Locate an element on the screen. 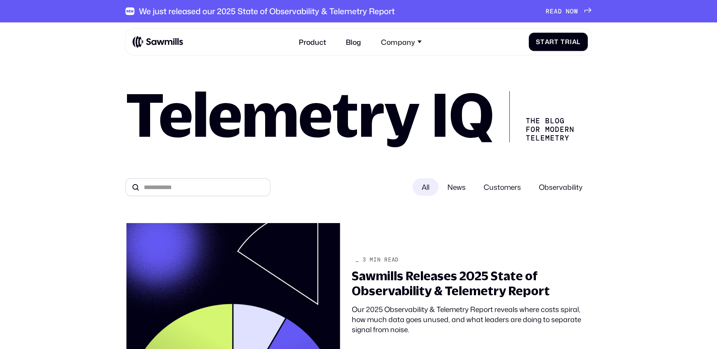  a: Product is located at coordinates (312, 42).